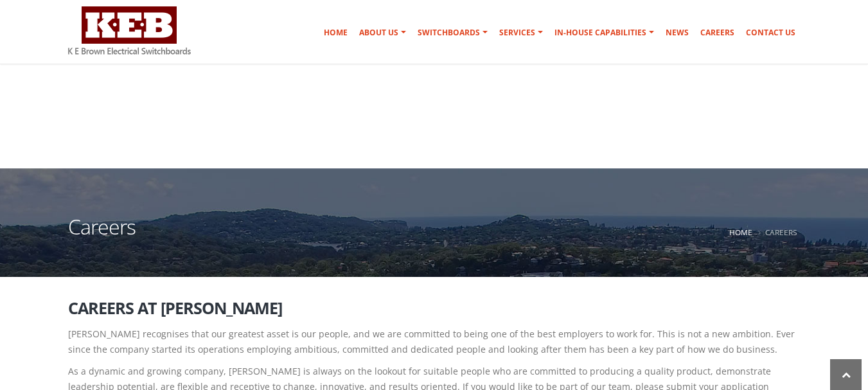 The image size is (868, 390). What do you see at coordinates (129, 30) in the screenshot?
I see `img: K E Brown Electrical Switchboards` at bounding box center [129, 30].